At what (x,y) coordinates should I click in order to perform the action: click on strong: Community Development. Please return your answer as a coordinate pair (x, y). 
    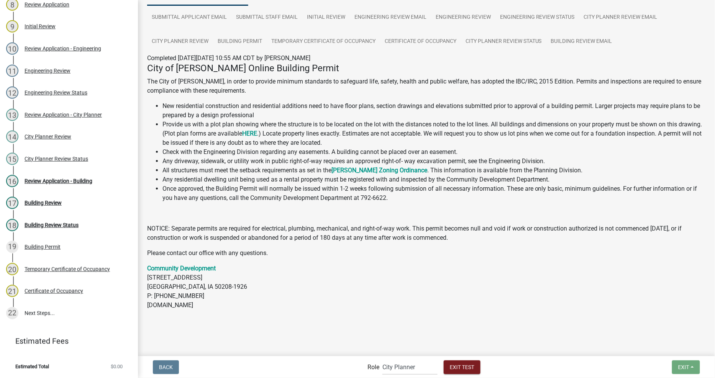
    Looking at the image, I should click on (181, 268).